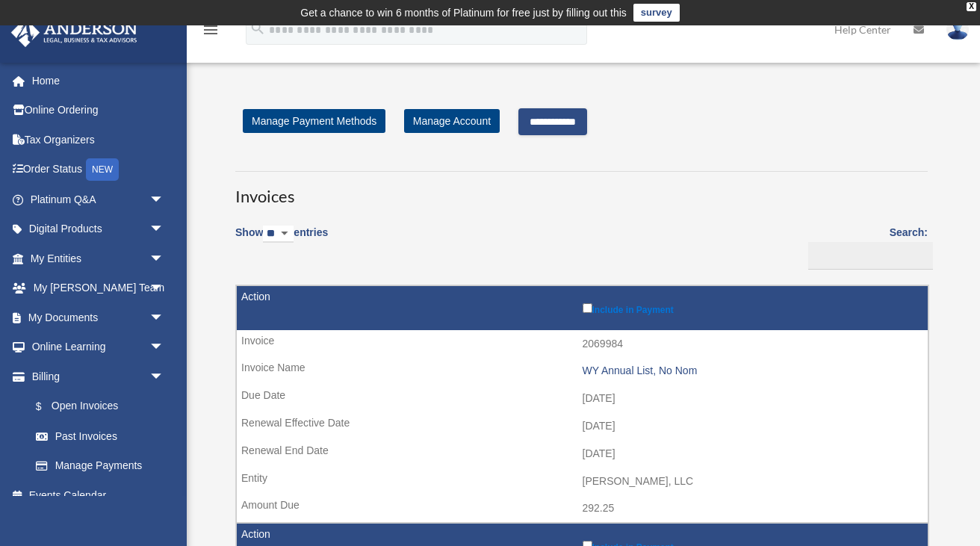 Image resolution: width=980 pixels, height=546 pixels. I want to click on div: Get a chance to win 6 months of Platinum for free just by filling out this, so click(463, 13).